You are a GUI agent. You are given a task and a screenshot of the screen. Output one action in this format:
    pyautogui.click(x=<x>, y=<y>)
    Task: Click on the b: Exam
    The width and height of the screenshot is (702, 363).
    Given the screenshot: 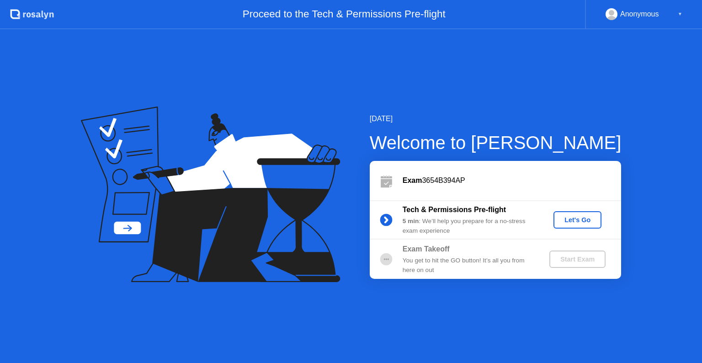 What is the action you would take?
    pyautogui.click(x=412, y=180)
    